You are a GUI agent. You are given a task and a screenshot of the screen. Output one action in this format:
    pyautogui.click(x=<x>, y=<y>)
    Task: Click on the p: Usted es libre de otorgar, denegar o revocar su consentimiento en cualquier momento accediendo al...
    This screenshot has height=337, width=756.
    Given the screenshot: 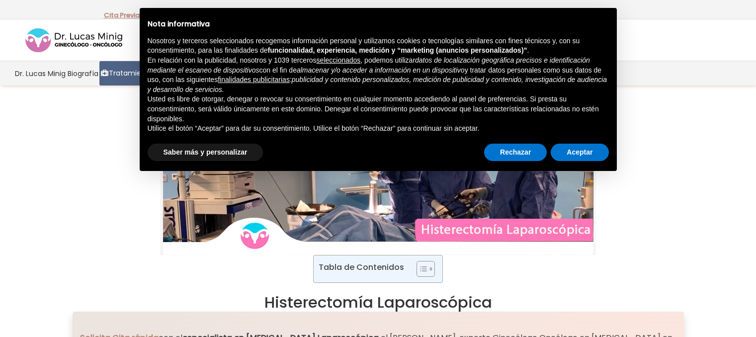 What is the action you would take?
    pyautogui.click(x=378, y=109)
    